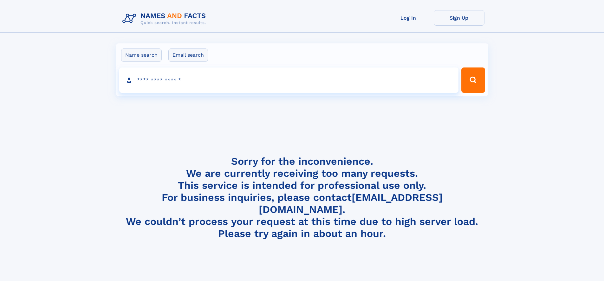 Image resolution: width=604 pixels, height=281 pixels. I want to click on a: Log In, so click(408, 18).